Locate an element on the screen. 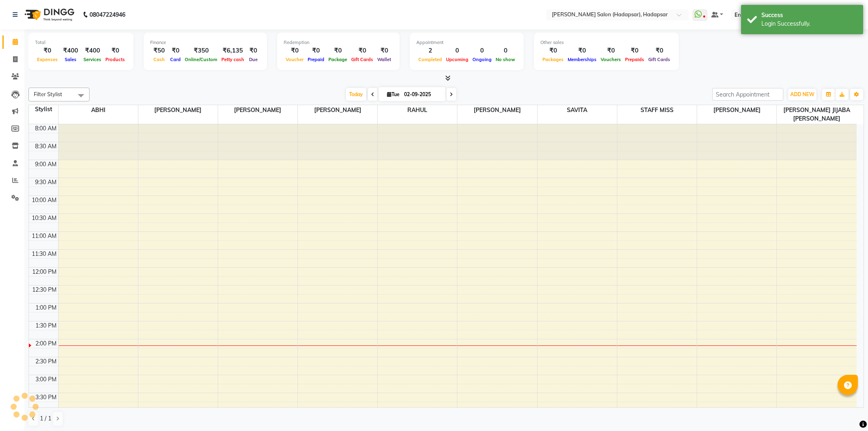 The image size is (868, 431). div: Other sales is located at coordinates (606, 42).